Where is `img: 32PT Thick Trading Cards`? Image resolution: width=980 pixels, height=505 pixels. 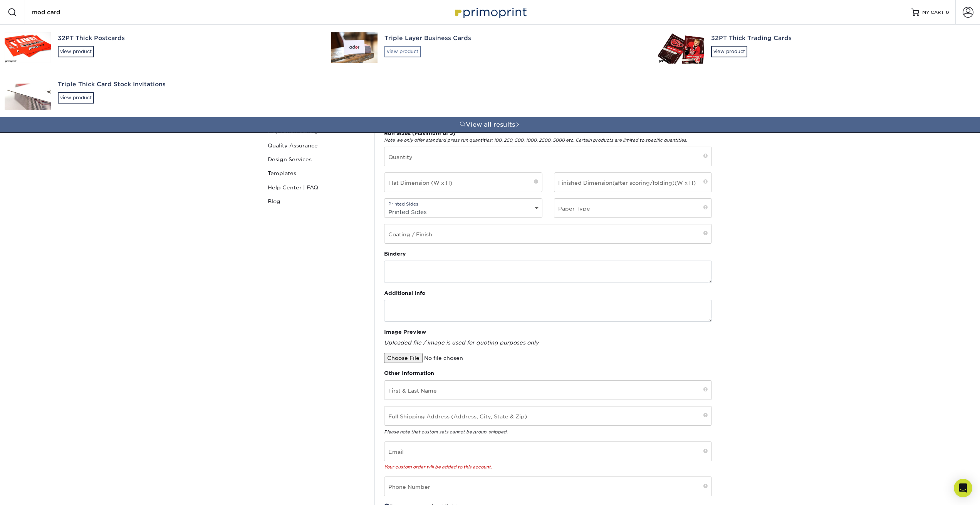 img: 32PT Thick Trading Cards is located at coordinates (681, 47).